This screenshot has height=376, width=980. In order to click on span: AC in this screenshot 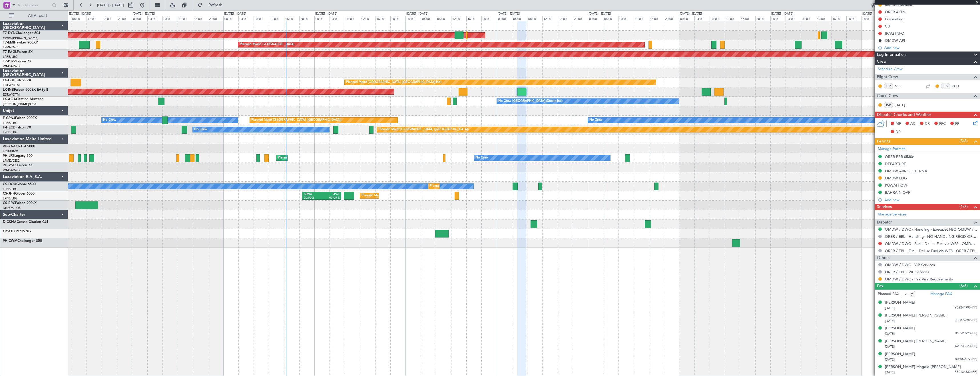, I will do `click(913, 124)`.